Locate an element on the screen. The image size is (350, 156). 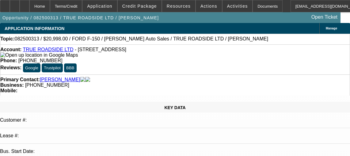
button: Activities is located at coordinates (237, 6).